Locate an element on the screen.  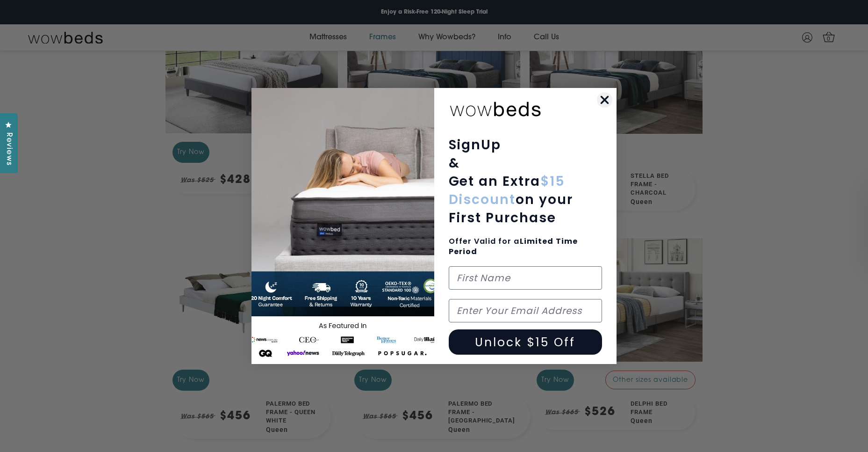
span: $15 Discount is located at coordinates (507, 190).